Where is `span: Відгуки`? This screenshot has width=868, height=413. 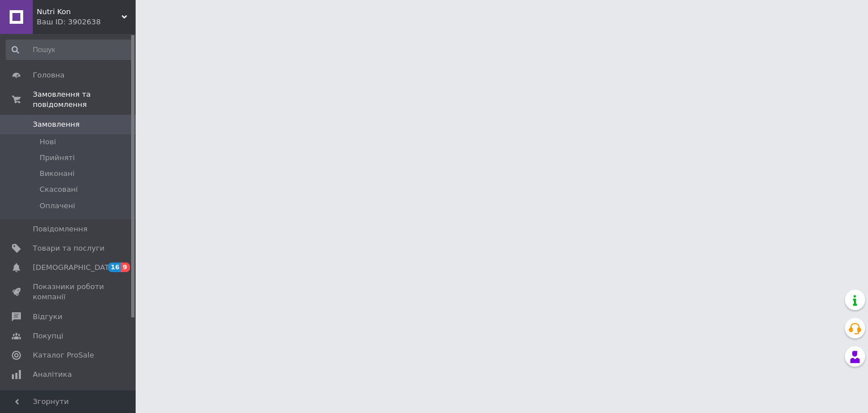 span: Відгуки is located at coordinates (47, 316).